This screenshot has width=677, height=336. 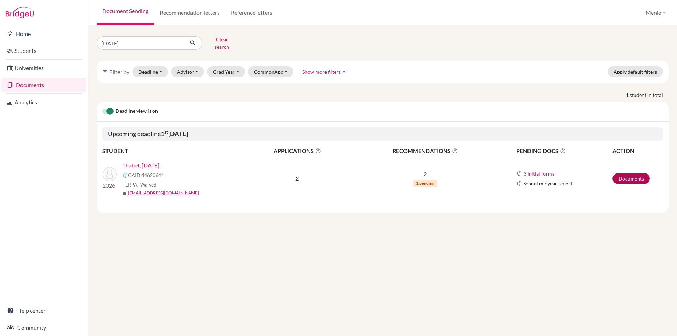 I want to click on a: Universities, so click(x=44, y=68).